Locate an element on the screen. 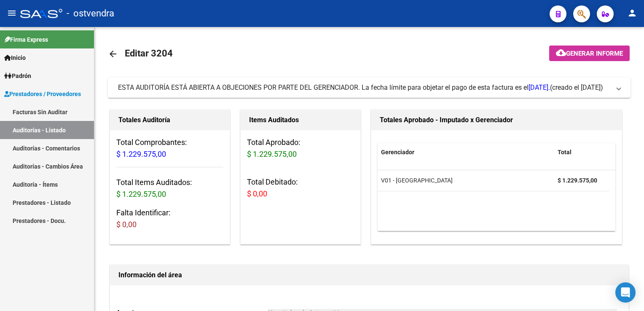 The width and height of the screenshot is (644, 311). span: Padrón is located at coordinates (18, 76).